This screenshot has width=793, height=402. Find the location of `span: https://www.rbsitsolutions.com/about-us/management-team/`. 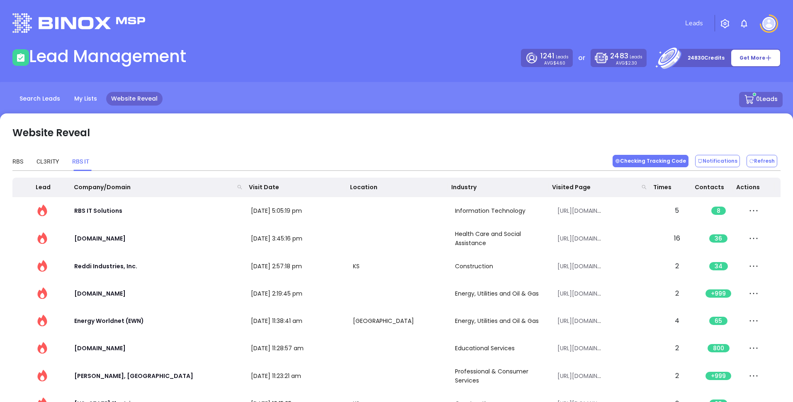

span: https://www.rbsitsolutions.com/about-us/management-team/ is located at coordinates (580, 211).